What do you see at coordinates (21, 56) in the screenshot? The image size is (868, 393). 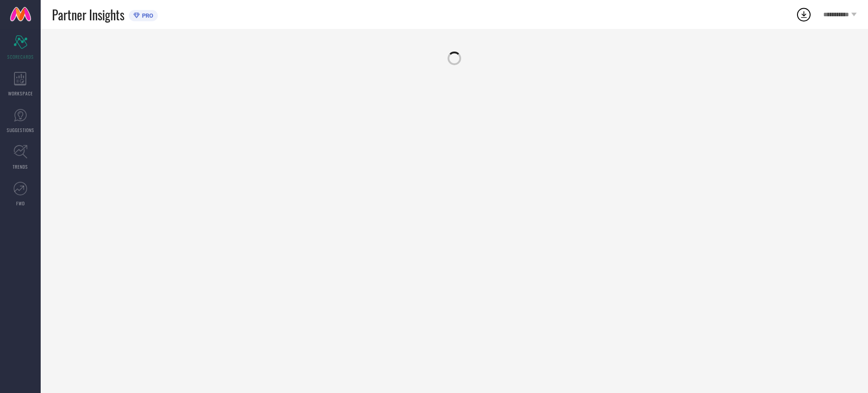 I see `span: SCORECARDS` at bounding box center [21, 56].